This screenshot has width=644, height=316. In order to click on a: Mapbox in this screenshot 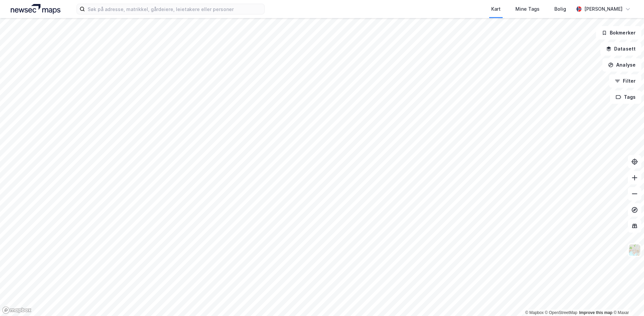, I will do `click(534, 313)`.